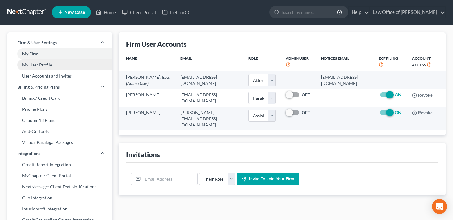  I want to click on a: Firm & User Settings, so click(60, 43).